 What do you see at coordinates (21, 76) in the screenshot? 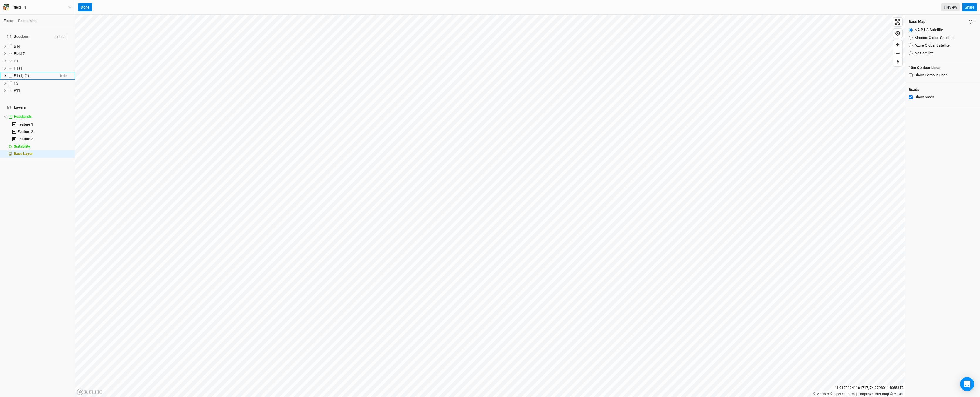
I see `span: P1 (1) (1)` at bounding box center [21, 76].